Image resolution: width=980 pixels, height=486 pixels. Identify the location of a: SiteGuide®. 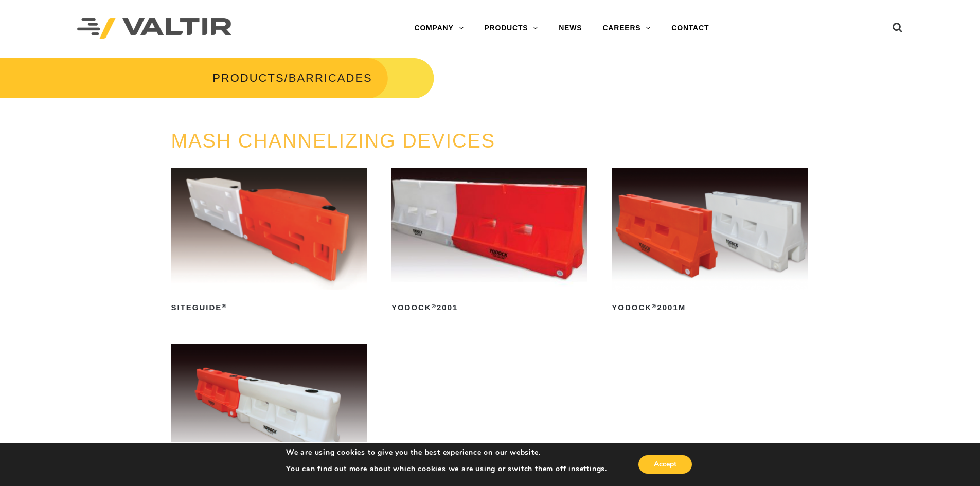
(269, 242).